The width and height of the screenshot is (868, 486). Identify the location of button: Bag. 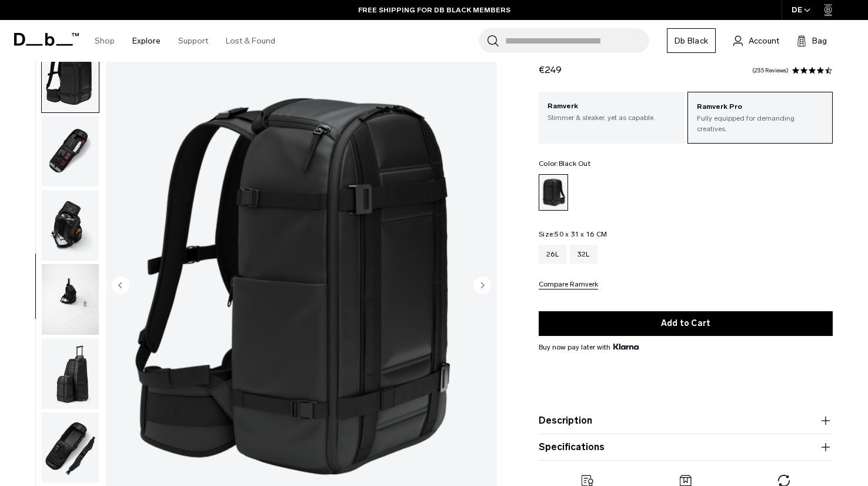
(812, 40).